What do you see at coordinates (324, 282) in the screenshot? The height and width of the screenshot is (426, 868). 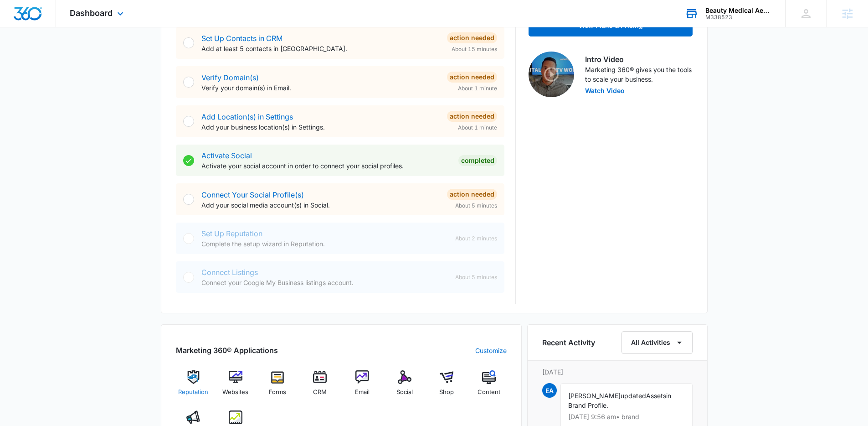 I see `p: Connect your Google My Business listings account.` at bounding box center [324, 282].